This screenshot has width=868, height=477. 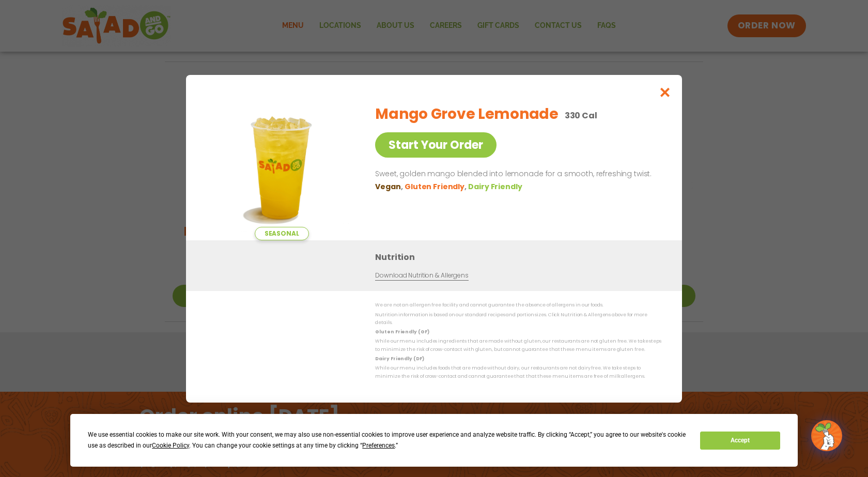 What do you see at coordinates (665, 92) in the screenshot?
I see `button: Close modal` at bounding box center [665, 92].